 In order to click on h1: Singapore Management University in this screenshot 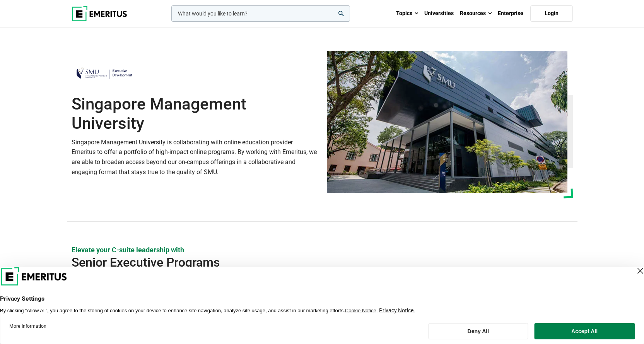, I will do `click(195, 114)`.